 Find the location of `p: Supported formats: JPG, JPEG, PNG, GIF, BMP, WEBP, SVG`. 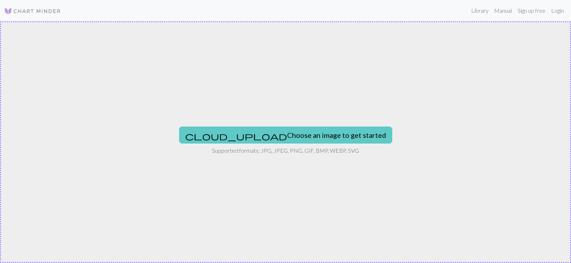

p: Supported formats: JPG, JPEG, PNG, GIF, BMP, WEBP, SVG is located at coordinates (285, 151).